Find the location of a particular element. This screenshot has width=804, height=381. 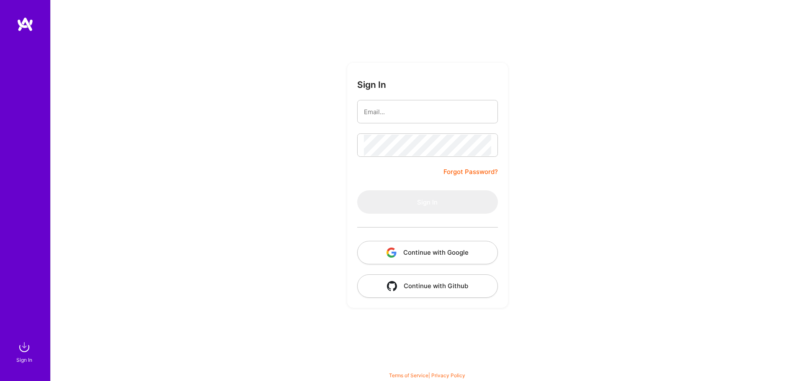

img: sign in is located at coordinates (24, 347).